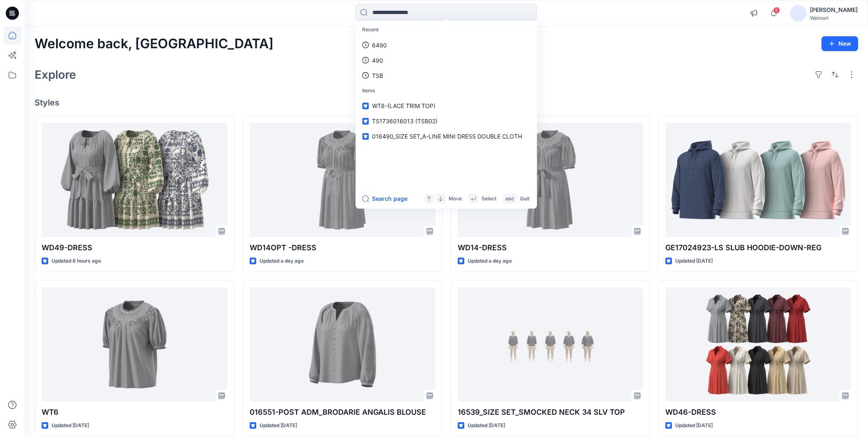 This screenshot has width=868, height=437. What do you see at coordinates (446, 136) in the screenshot?
I see `a: 016490_SIZE SET_A-LINE MINI DRESS DOUBLE CLOTH` at bounding box center [446, 136].